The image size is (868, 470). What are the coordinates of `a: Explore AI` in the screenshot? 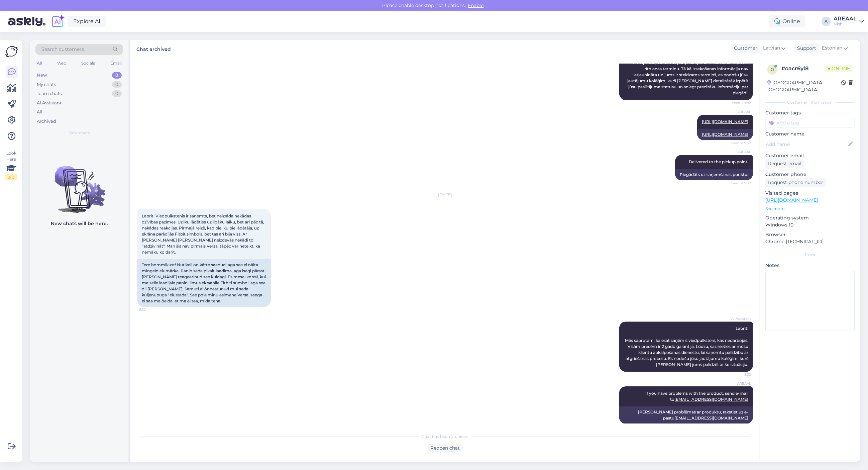 It's located at (87, 21).